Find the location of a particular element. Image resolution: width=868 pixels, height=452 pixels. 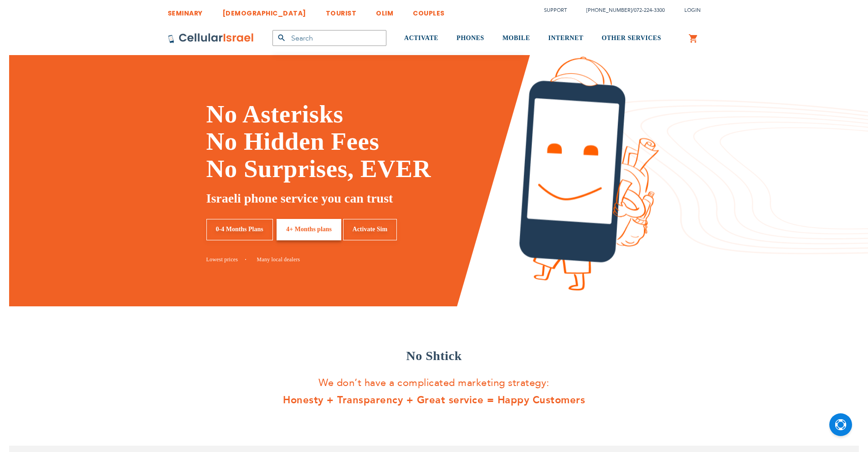

span: PHONES is located at coordinates (470, 38).